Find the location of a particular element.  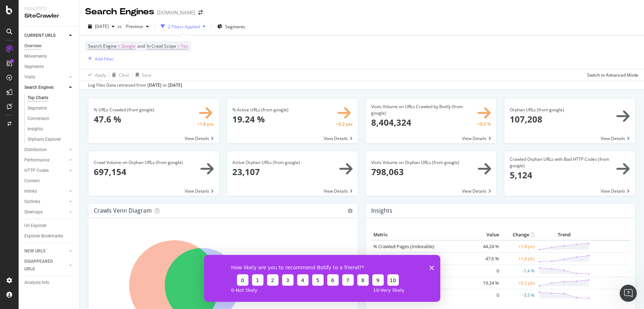

a: Top Charts is located at coordinates (51, 98).